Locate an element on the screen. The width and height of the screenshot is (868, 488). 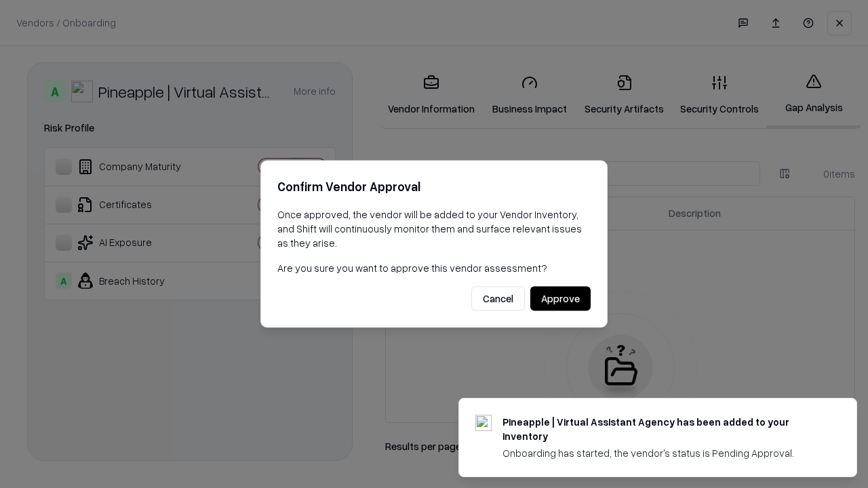
div: Onboarding has started, the vendor's status is Pending Approval. is located at coordinates (663, 453).